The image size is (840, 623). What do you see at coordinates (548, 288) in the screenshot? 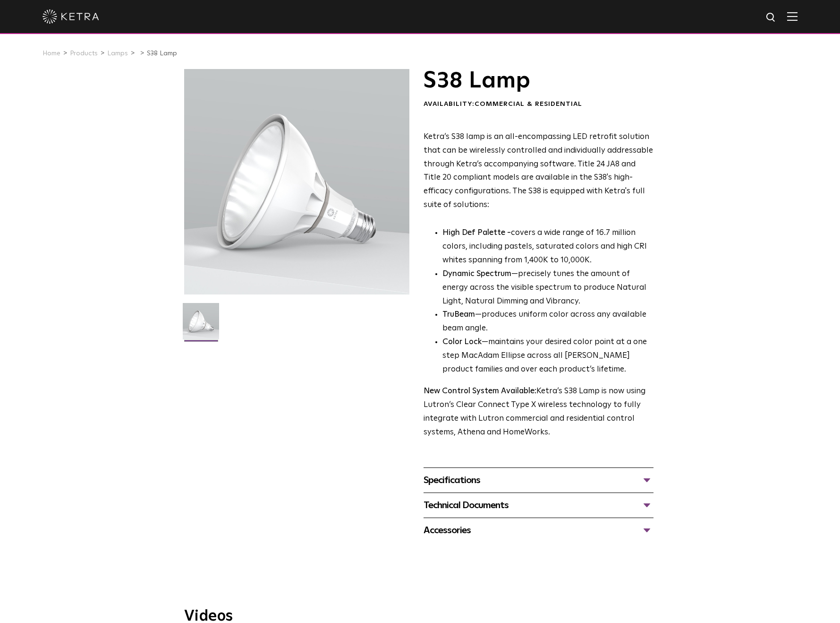
I see `li: —precisely tunes the amount of energy across the visible spectrum to produce Natural Light, Natur...` at bounding box center [548, 288].